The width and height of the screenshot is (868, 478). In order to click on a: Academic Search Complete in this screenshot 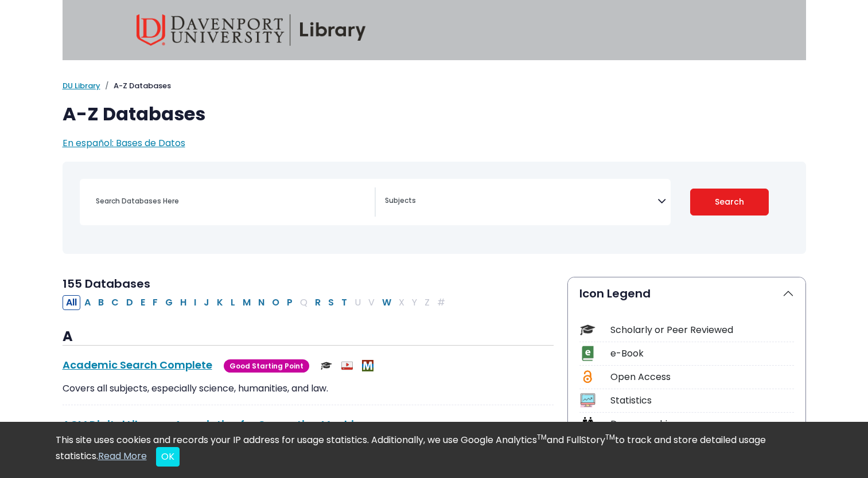, I will do `click(137, 365)`.